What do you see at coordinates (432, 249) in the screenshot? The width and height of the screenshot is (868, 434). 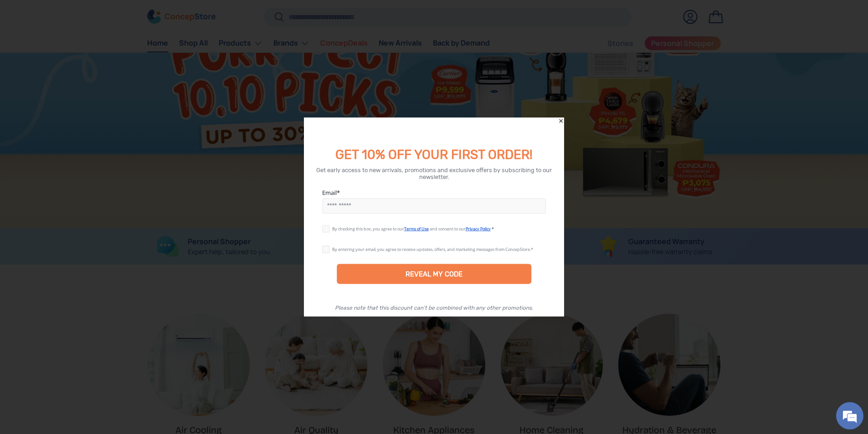 I see `div: By entering your email, you agree to receive updates, offers, and marketing messages from ConcepS...` at bounding box center [432, 249].